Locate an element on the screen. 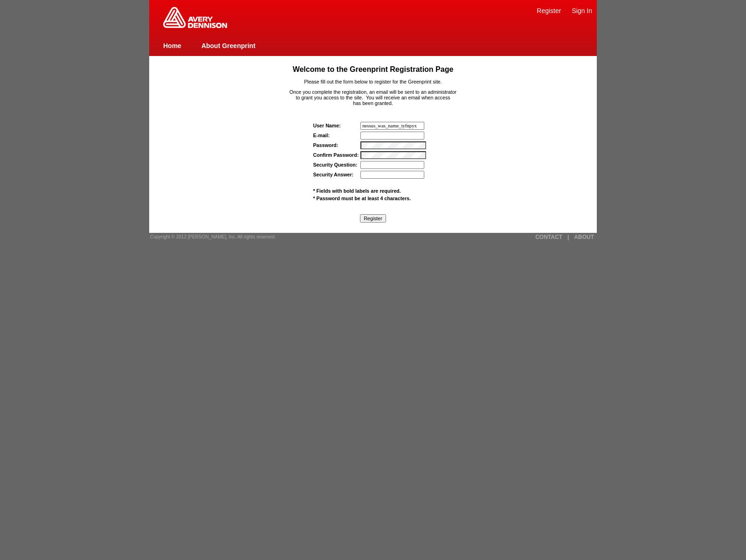  label: Password: is located at coordinates (326, 145).